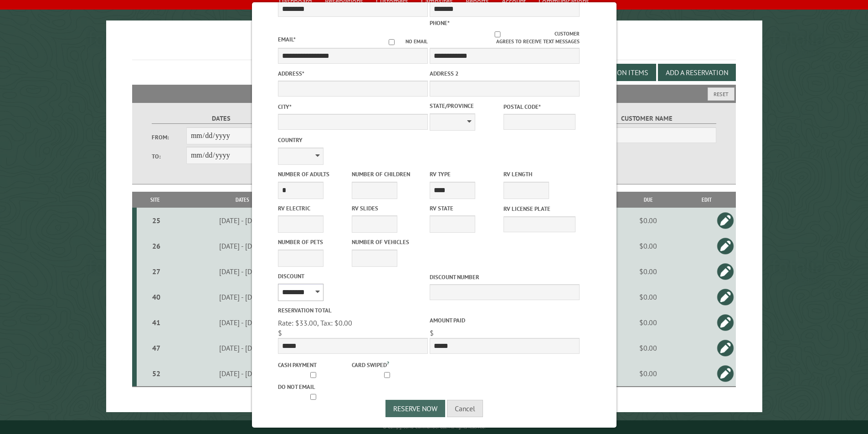 Image resolution: width=868 pixels, height=434 pixels. Describe the element at coordinates (352, 310) in the screenshot. I see `label: Reservation Total` at that location.